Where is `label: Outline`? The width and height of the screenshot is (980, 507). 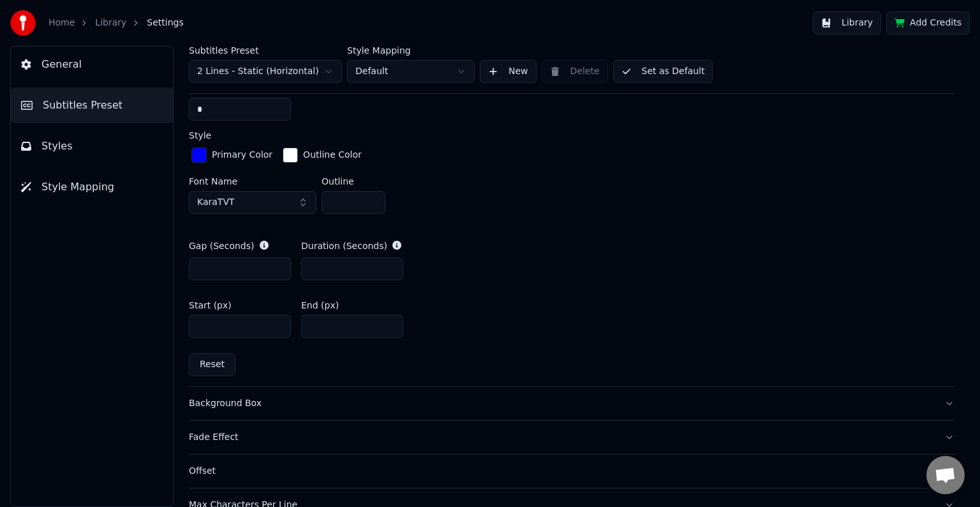
label: Outline is located at coordinates (353, 181).